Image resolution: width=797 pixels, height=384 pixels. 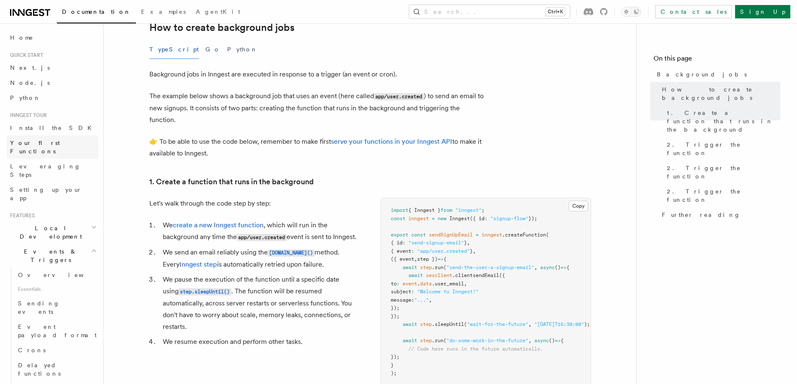 What do you see at coordinates (52, 232) in the screenshot?
I see `button: Local Development` at bounding box center [52, 232].